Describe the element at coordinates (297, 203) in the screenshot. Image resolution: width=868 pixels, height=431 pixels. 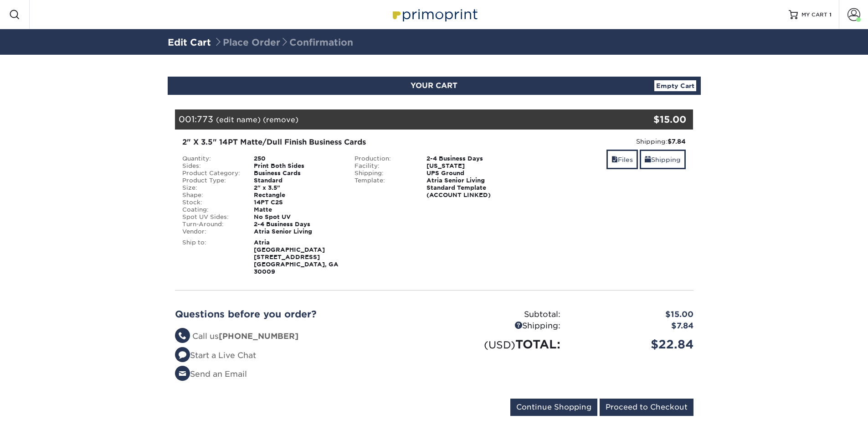
I see `div: 14PT C2S` at that location.